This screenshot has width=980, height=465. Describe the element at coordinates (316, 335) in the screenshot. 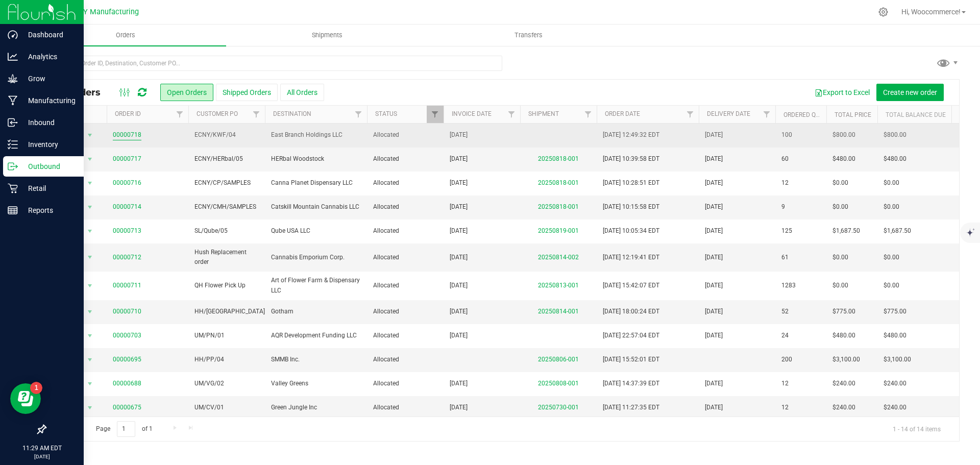

I see `span: AQR Development Funding LLC` at that location.